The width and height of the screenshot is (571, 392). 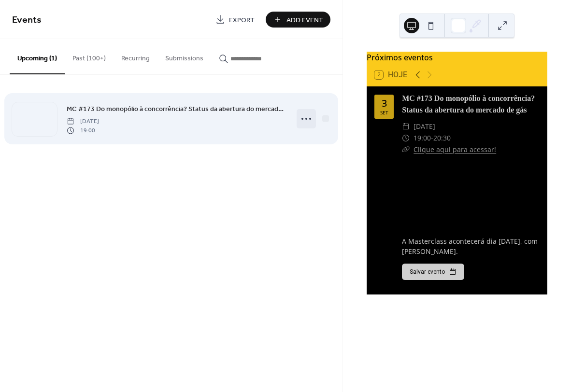 What do you see at coordinates (37, 57) in the screenshot?
I see `button: Upcoming (1)` at bounding box center [37, 57].